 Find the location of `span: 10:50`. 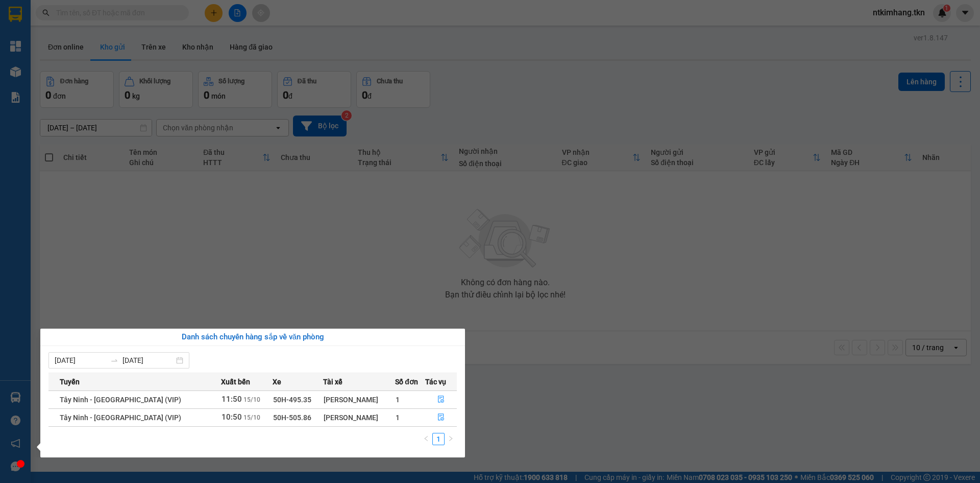

span: 10:50 is located at coordinates (232, 417).